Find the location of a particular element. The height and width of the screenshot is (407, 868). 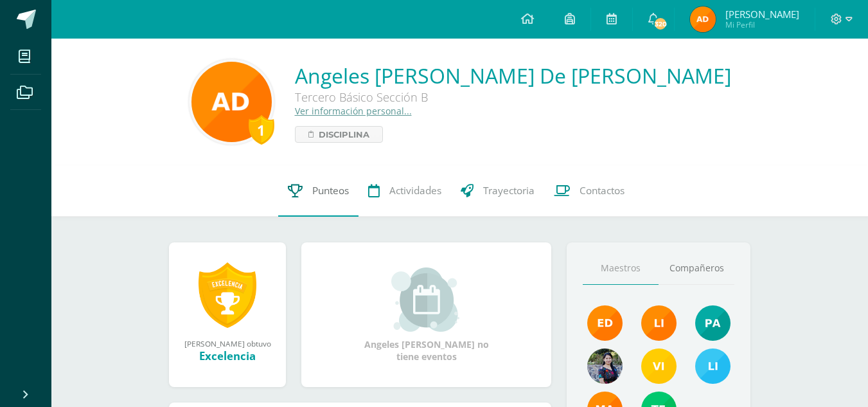

img: 40c28ce654064086a0d3fb3093eec86e.png is located at coordinates (712, 322).